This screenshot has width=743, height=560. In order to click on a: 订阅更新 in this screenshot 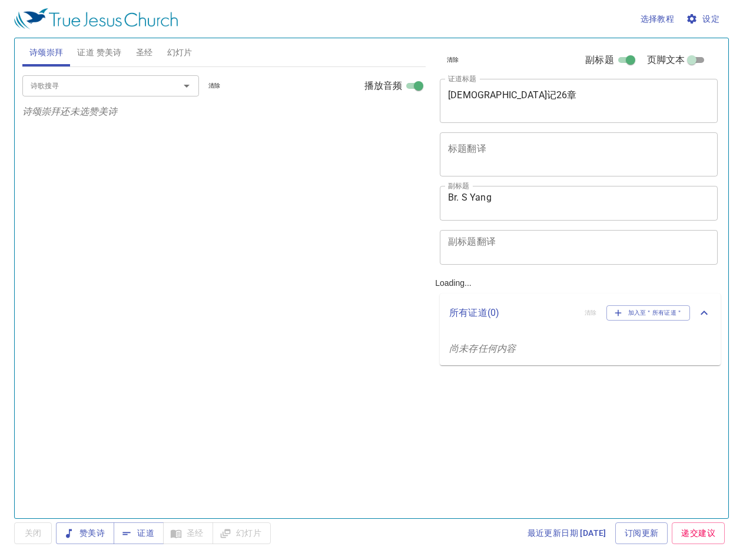, I will do `click(641, 533)`.